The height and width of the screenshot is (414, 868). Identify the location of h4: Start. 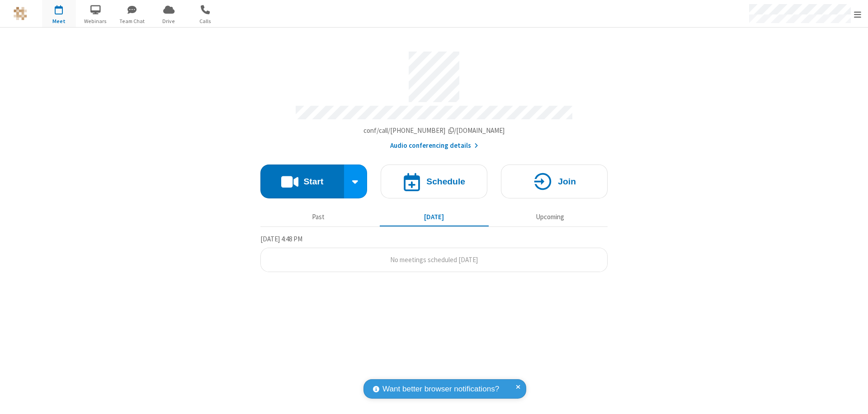
(313, 181).